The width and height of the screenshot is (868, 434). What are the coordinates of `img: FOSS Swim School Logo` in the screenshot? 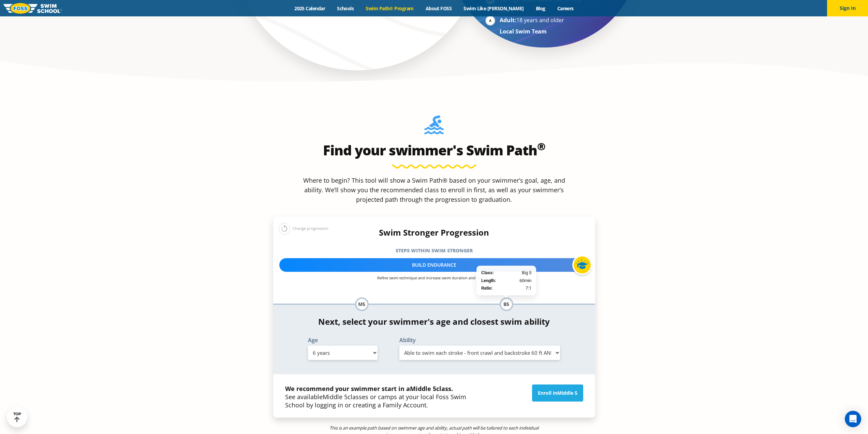 It's located at (32, 8).